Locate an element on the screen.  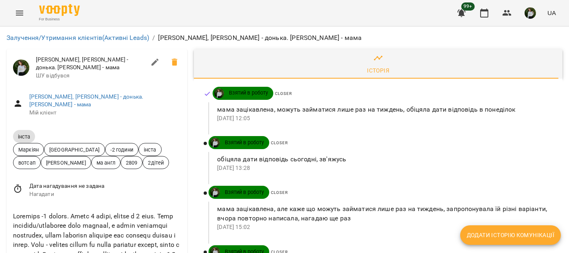
span: -2 години is located at coordinates (122, 149).